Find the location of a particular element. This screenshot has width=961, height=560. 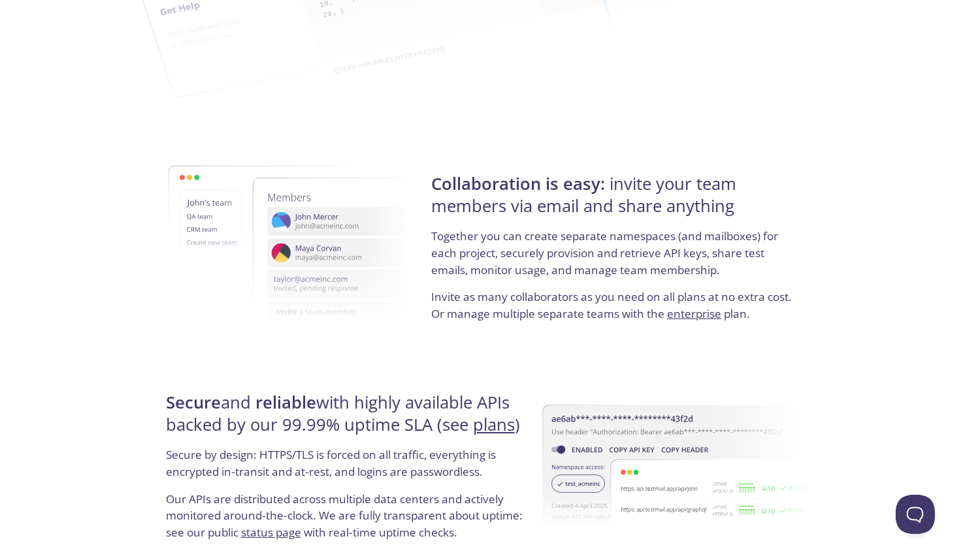

a: enterprise is located at coordinates (694, 314).